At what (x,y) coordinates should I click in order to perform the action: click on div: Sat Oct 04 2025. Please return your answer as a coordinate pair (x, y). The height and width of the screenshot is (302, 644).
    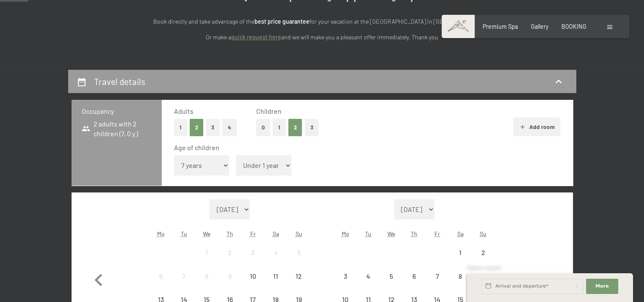
    Looking at the image, I should click on (276, 253).